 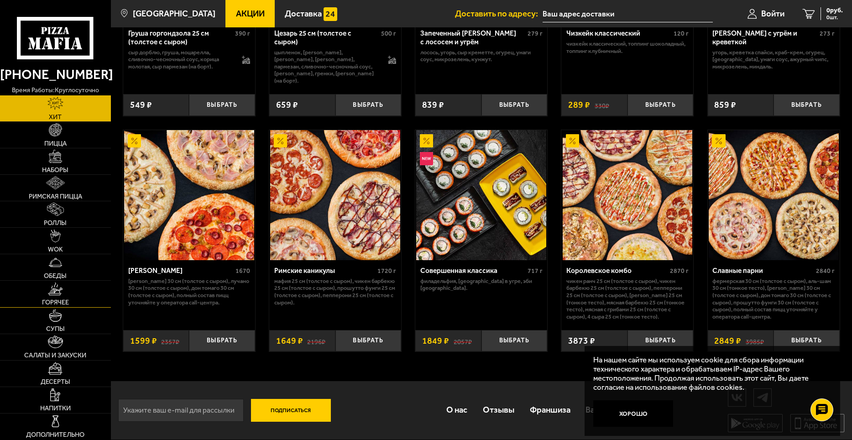 What do you see at coordinates (535, 33) in the screenshot?
I see `span: 279 г` at bounding box center [535, 33].